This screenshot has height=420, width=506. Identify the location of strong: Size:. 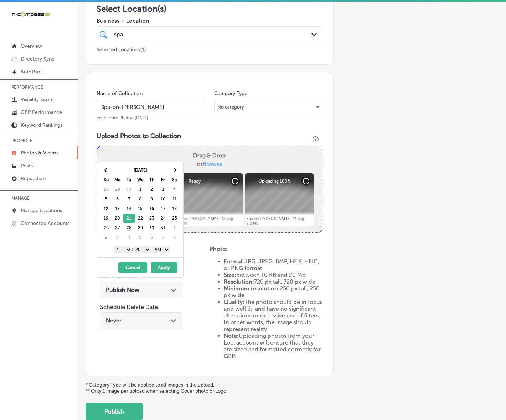
(230, 275).